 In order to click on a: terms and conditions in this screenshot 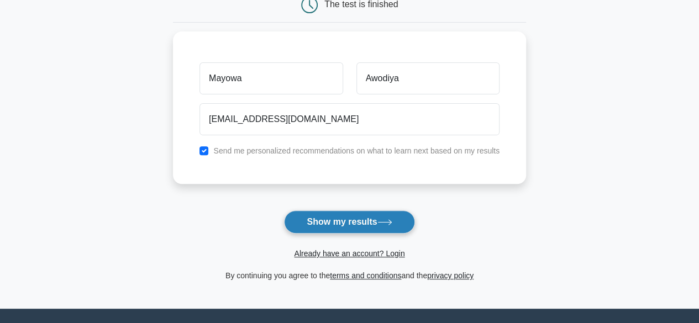, I will do `click(365, 276)`.